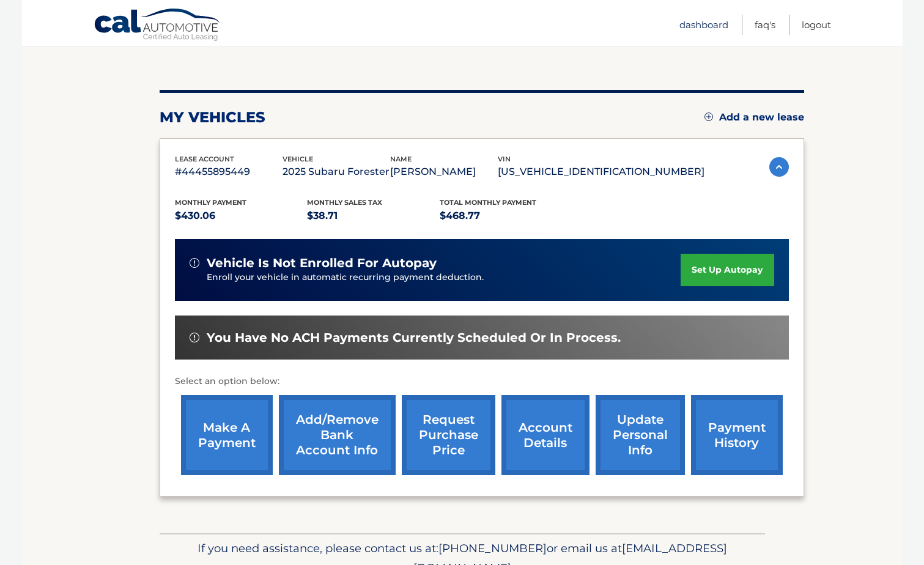 Image resolution: width=924 pixels, height=565 pixels. Describe the element at coordinates (414, 337) in the screenshot. I see `span: You have no ACH payments currently scheduled or in process.` at that location.